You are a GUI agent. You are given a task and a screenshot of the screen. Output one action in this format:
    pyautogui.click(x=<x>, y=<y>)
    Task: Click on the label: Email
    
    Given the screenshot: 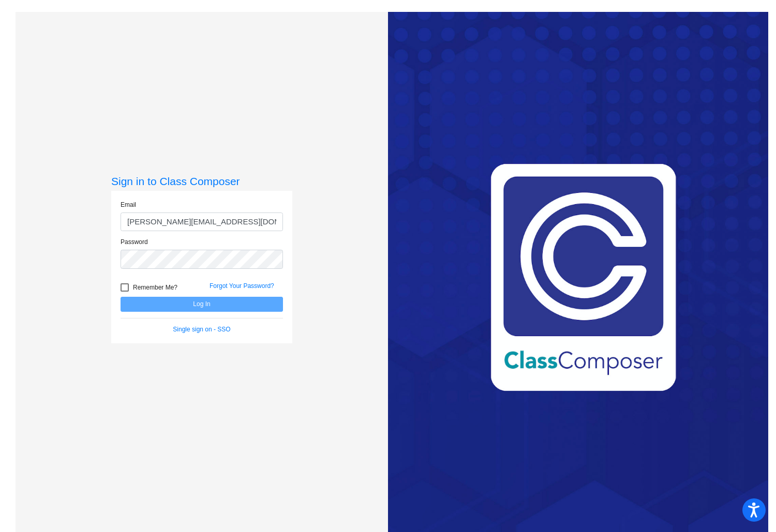 What is the action you would take?
    pyautogui.click(x=128, y=204)
    